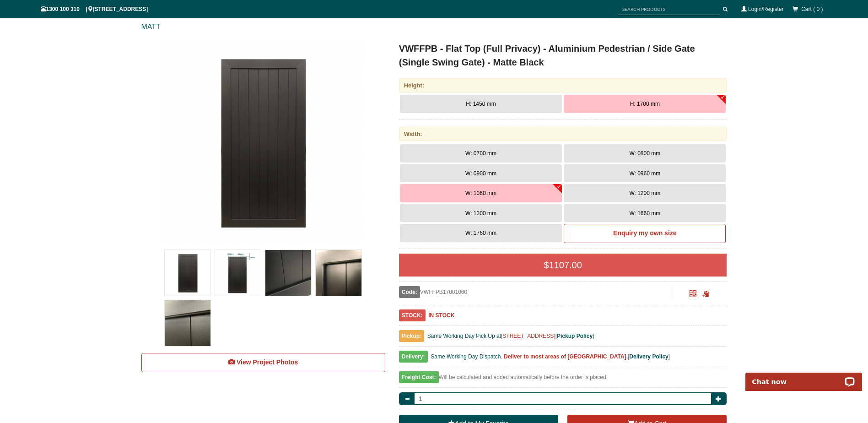 Image resolution: width=868 pixels, height=423 pixels. What do you see at coordinates (481, 153) in the screenshot?
I see `span: W: 0700 mm` at bounding box center [481, 153].